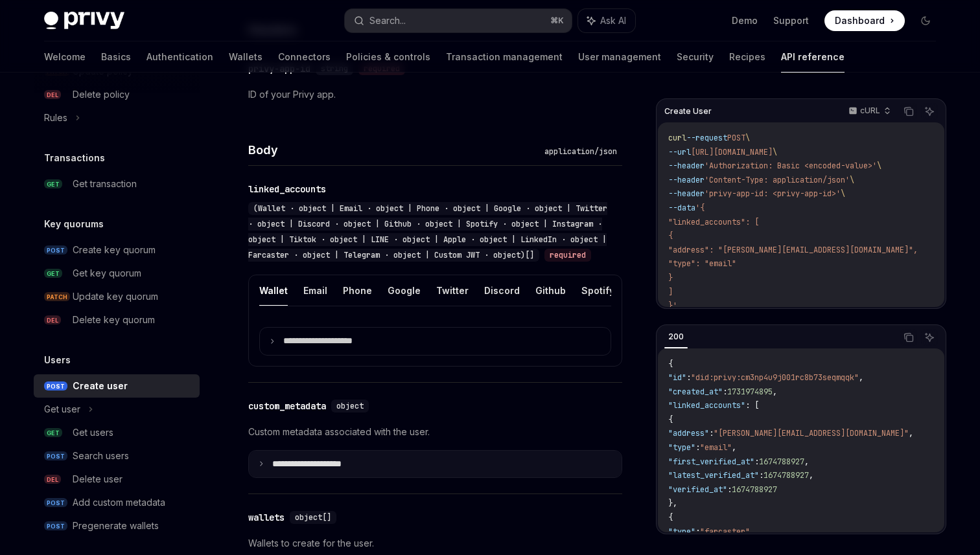  I want to click on span: "type": "email", so click(702, 264).